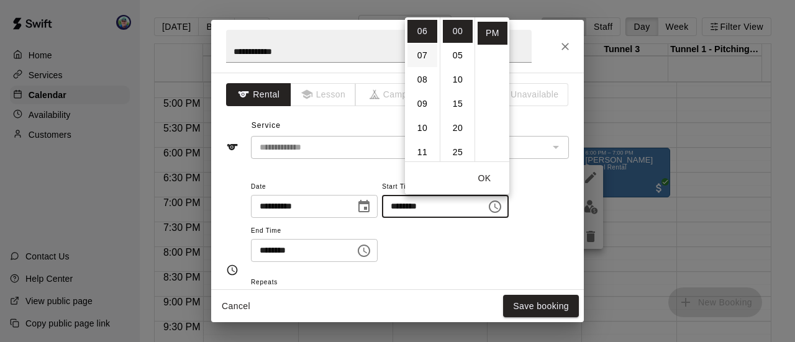 This screenshot has height=342, width=795. Describe the element at coordinates (232, 270) in the screenshot. I see `svg: Timing` at that location.